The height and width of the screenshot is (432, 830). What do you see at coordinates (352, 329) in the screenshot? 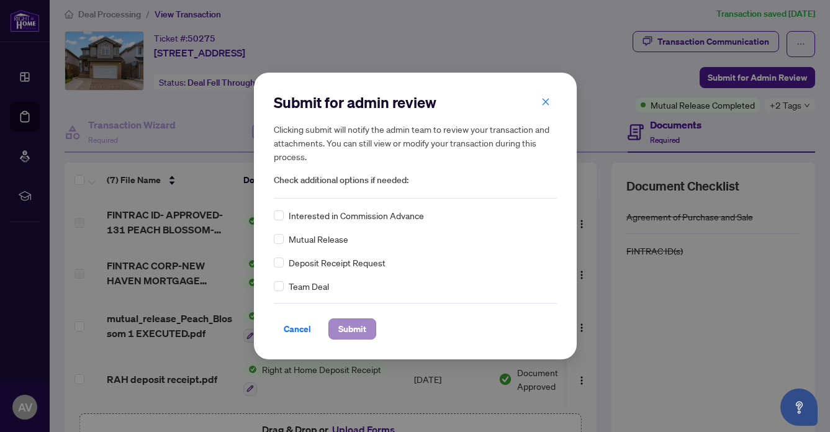
I see `button: Submit` at bounding box center [352, 329].